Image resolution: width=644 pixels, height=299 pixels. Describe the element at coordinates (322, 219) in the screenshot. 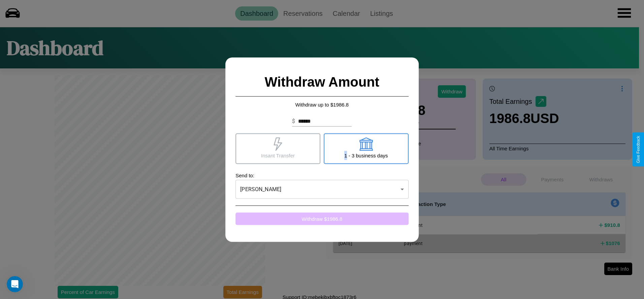

I see `button: Withdraw $1986.8` at that location.